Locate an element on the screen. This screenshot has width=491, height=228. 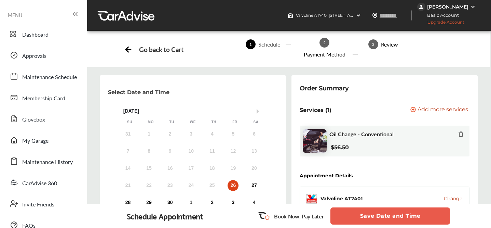
div: Mo is located at coordinates (151, 122).